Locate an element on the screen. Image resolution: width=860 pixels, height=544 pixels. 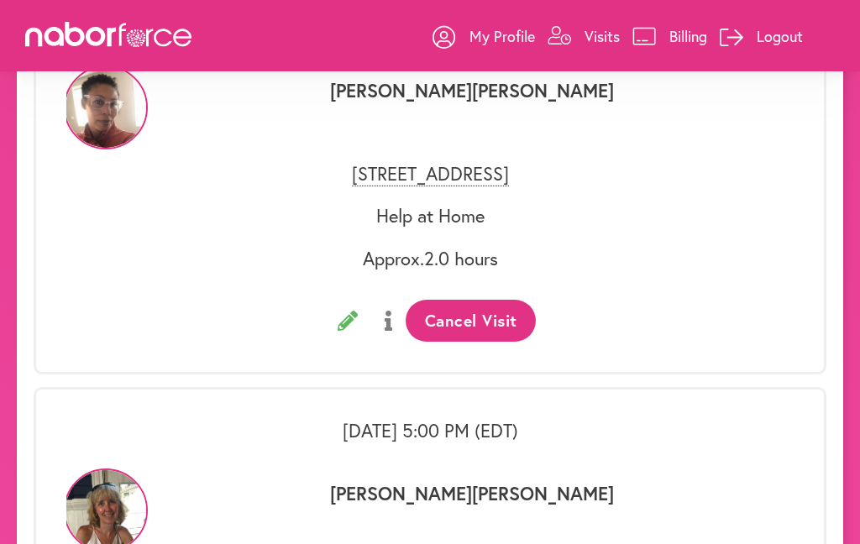
a: Billing is located at coordinates (669, 36).